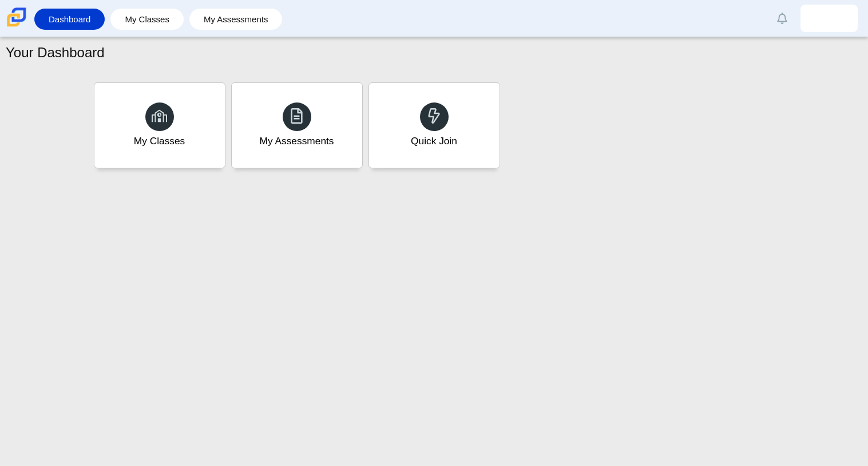 This screenshot has width=868, height=466. I want to click on div: My Assessments, so click(297, 141).